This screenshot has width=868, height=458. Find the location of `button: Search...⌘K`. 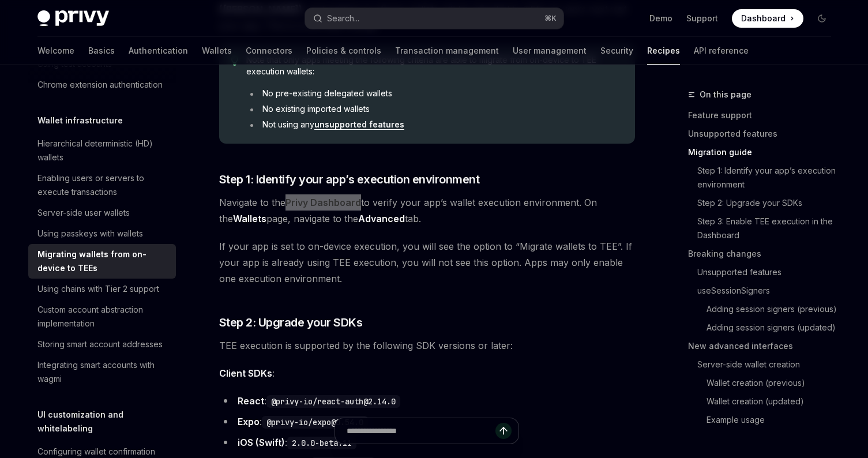

button: Search...⌘K is located at coordinates (434, 19).